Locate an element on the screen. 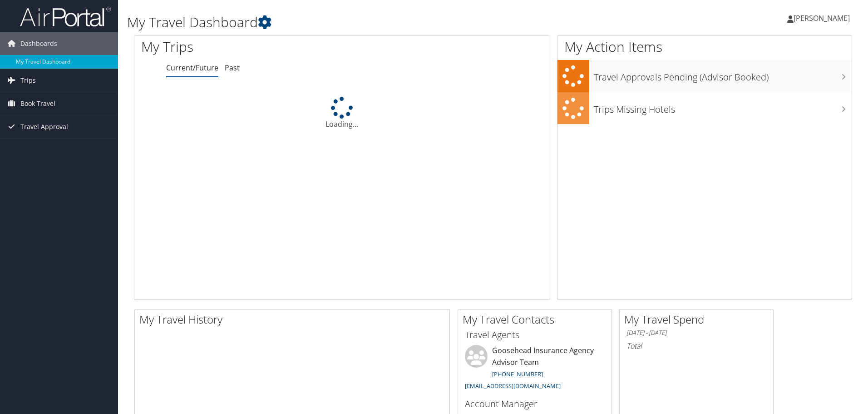 This screenshot has width=868, height=414. div: Loading... is located at coordinates (342, 113).